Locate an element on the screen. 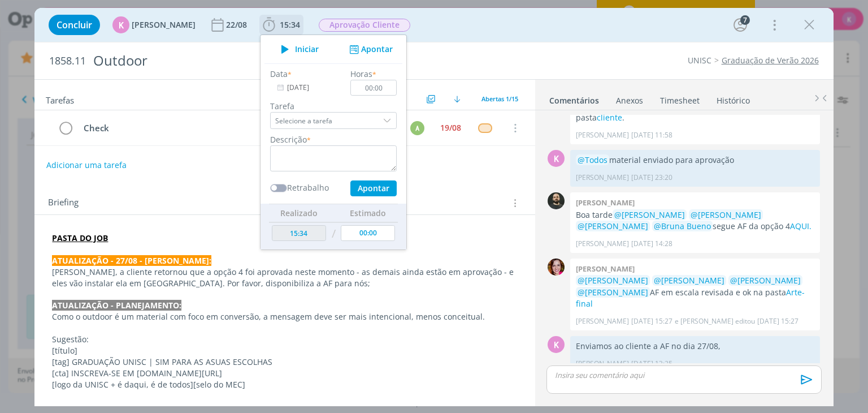 The width and height of the screenshot is (868, 413). a: Histórico is located at coordinates (734, 98).